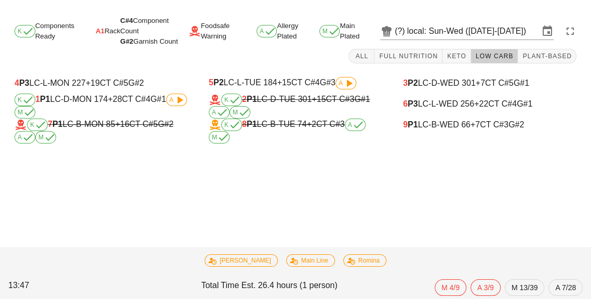 The height and width of the screenshot is (299, 591). Describe the element at coordinates (405, 124) in the screenshot. I see `span: 9` at that location.